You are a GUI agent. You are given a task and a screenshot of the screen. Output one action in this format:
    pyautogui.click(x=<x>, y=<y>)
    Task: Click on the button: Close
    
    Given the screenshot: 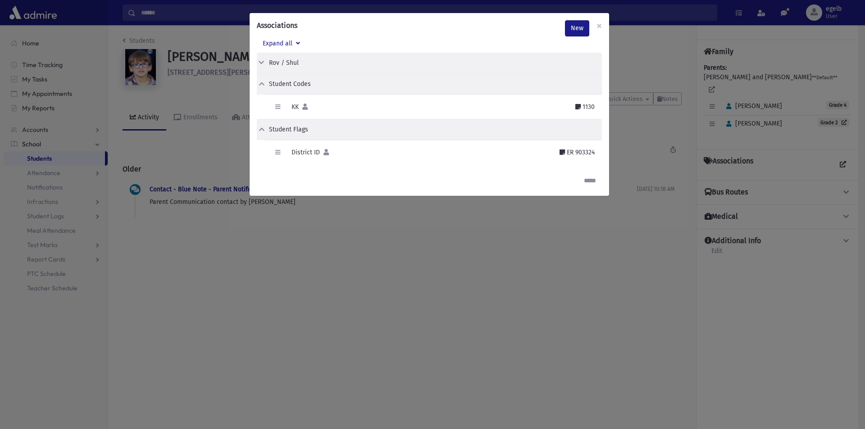 What is the action you would take?
    pyautogui.click(x=599, y=26)
    